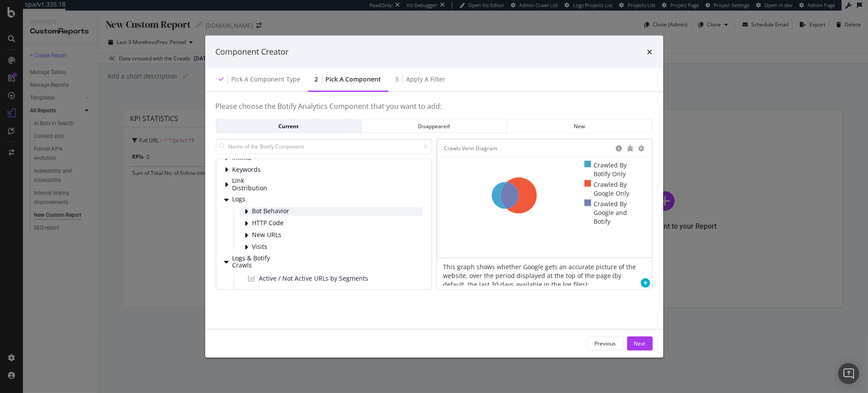 The width and height of the screenshot is (868, 393). What do you see at coordinates (538, 271) in the screenshot?
I see `div: This graph shows whether Google gets an accurate picture of the website, over the period displaye...` at bounding box center [538, 271].